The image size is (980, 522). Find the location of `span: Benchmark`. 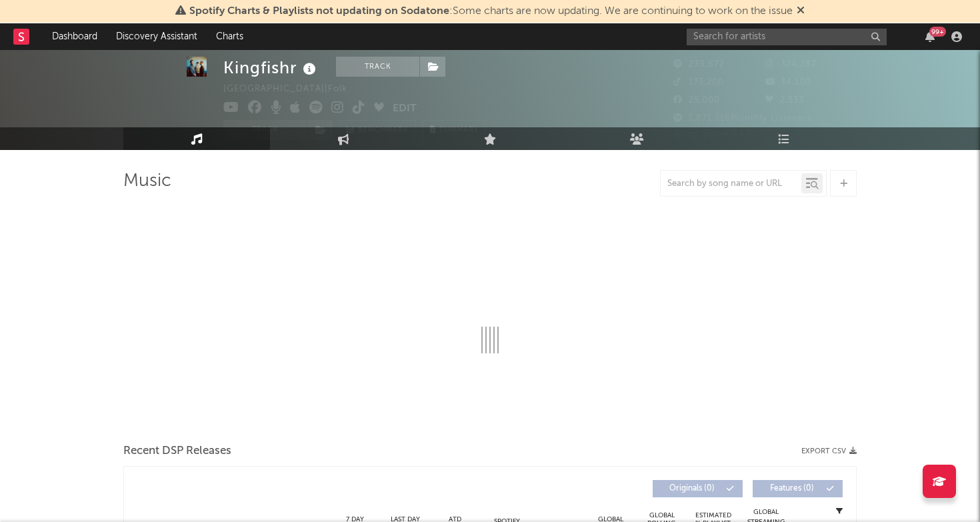

span: Benchmark is located at coordinates (383, 130).